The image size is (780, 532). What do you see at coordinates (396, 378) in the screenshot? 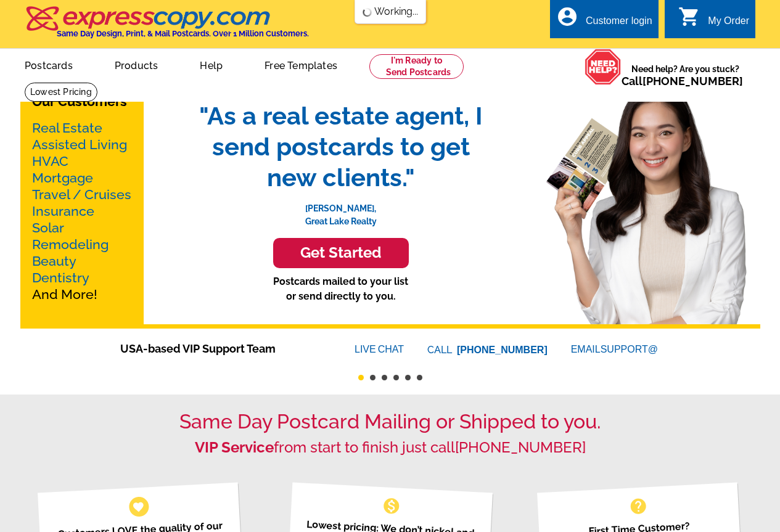
I see `button: 4 of 6` at bounding box center [396, 378].